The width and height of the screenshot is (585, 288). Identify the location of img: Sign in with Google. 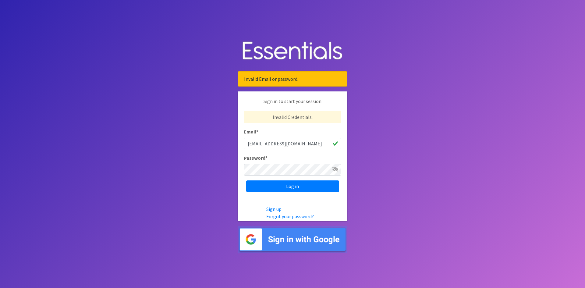
(292, 239).